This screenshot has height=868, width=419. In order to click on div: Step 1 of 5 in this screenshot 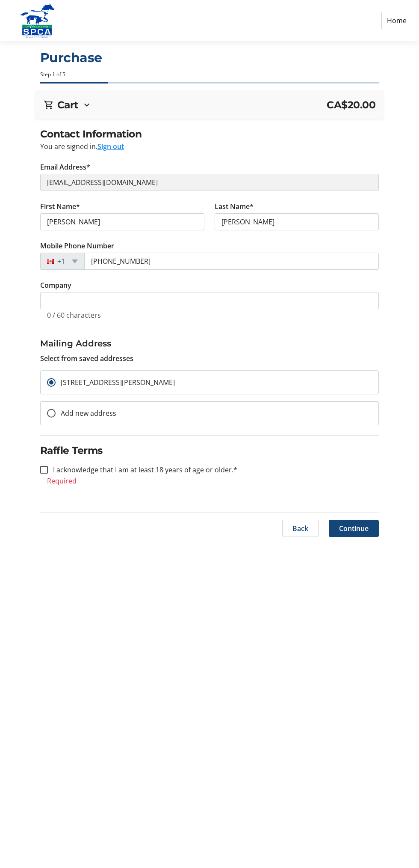, I will do `click(210, 75)`.